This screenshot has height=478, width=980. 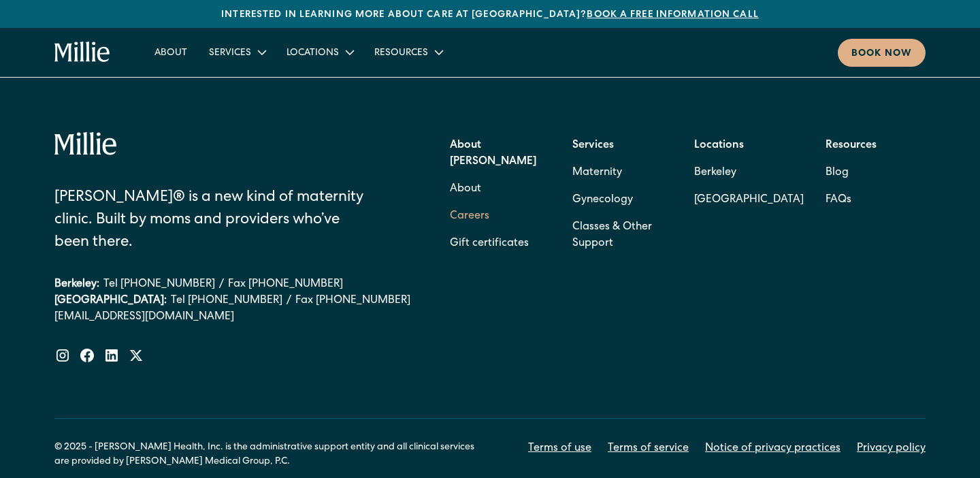 I want to click on a: Classes & Other Support, so click(x=622, y=236).